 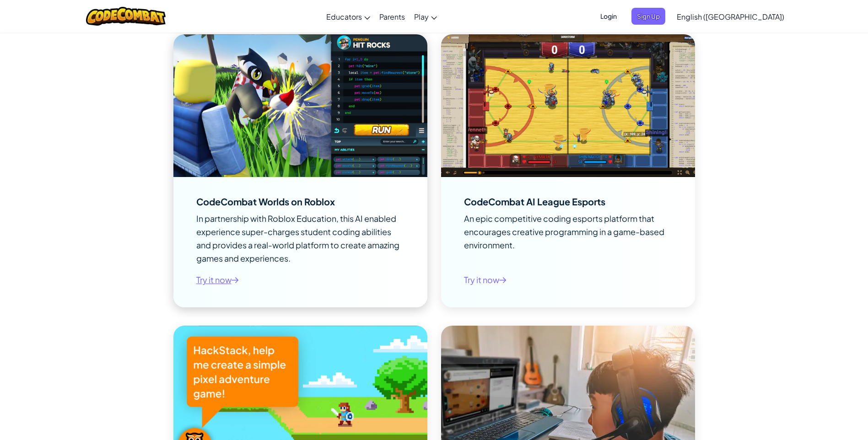 What do you see at coordinates (392, 17) in the screenshot?
I see `a: Parents` at bounding box center [392, 17].